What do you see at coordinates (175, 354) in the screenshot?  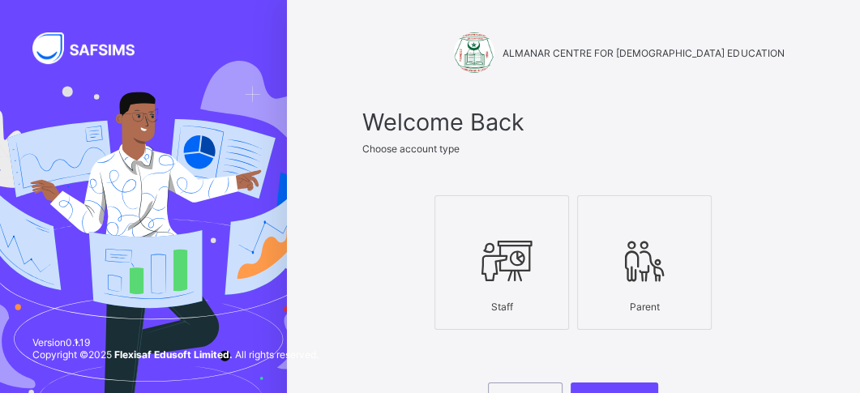 I see `span: Copyright © 2025 All rights reserved.` at bounding box center [175, 354].